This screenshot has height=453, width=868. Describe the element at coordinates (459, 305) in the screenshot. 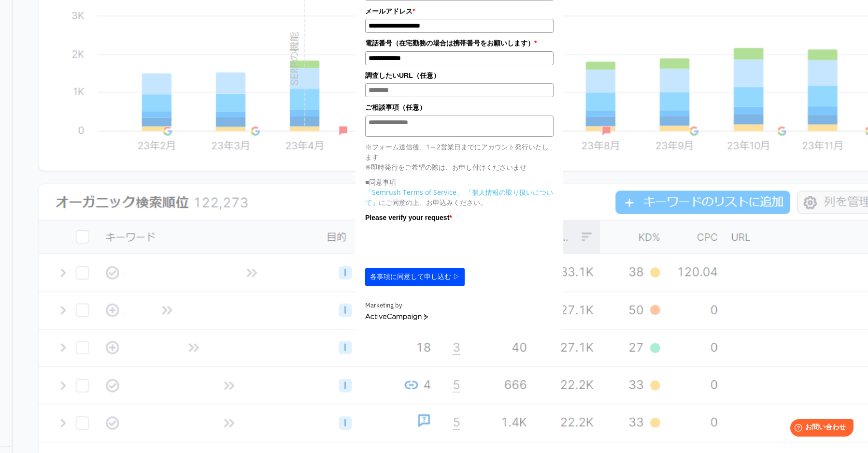

I see `div: Marketing by` at that location.